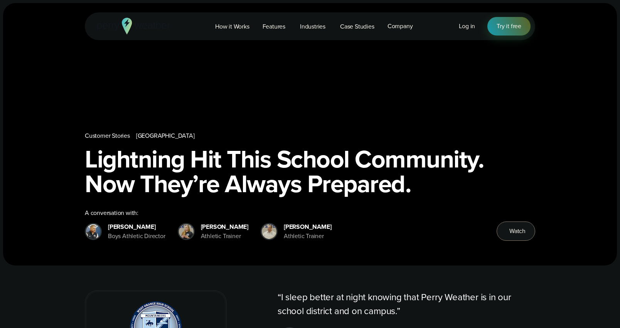 The image size is (620, 328). What do you see at coordinates (274, 27) in the screenshot?
I see `span: Features` at bounding box center [274, 27].